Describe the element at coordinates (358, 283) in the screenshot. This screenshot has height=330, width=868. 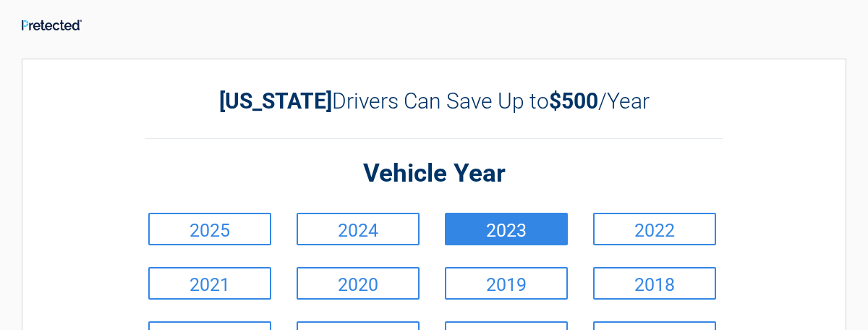
I see `a: 2020` at that location.